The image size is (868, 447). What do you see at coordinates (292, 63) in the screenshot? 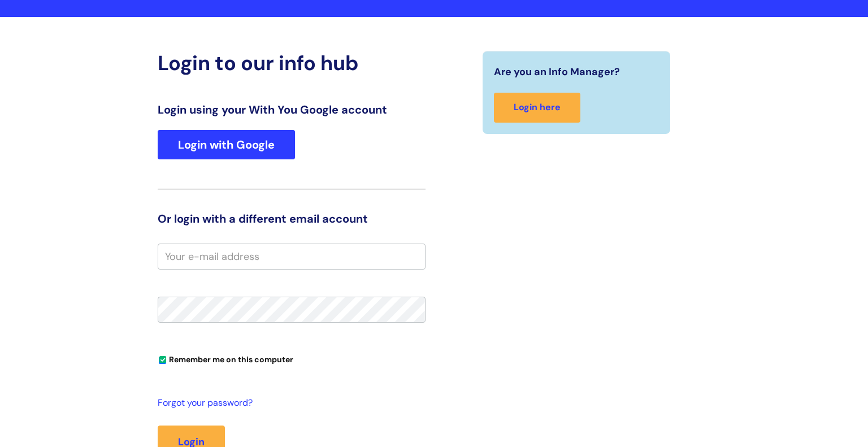
I see `h2: Login to our info hub` at bounding box center [292, 63].